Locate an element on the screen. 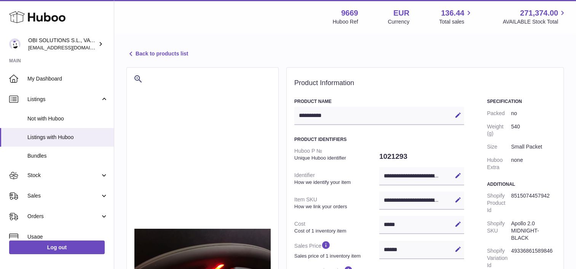 Image resolution: width=576 pixels, height=269 pixels. span: My Dashboard is located at coordinates (68, 79).